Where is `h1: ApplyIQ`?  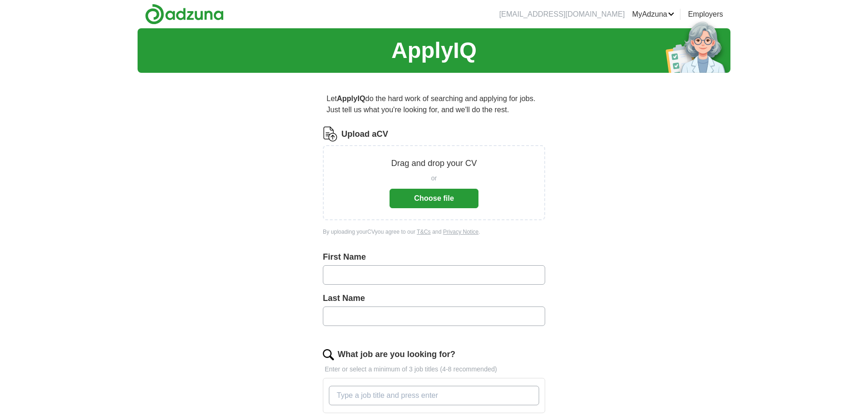
h1: ApplyIQ is located at coordinates (434, 51).